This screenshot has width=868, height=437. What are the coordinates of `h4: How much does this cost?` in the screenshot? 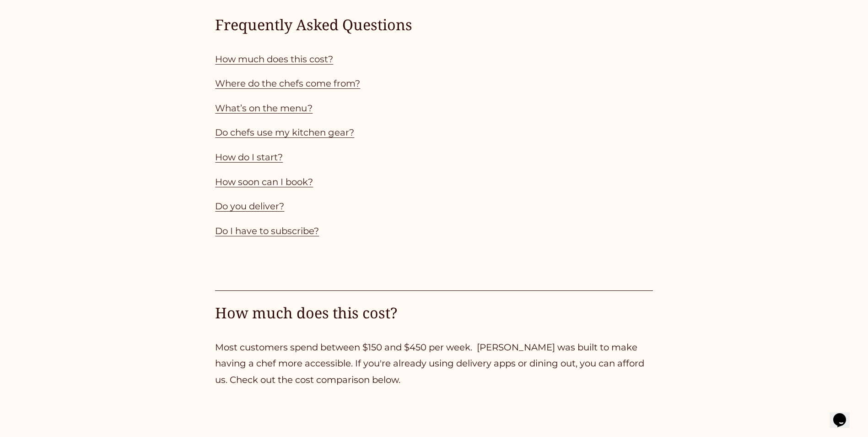 It's located at (434, 313).